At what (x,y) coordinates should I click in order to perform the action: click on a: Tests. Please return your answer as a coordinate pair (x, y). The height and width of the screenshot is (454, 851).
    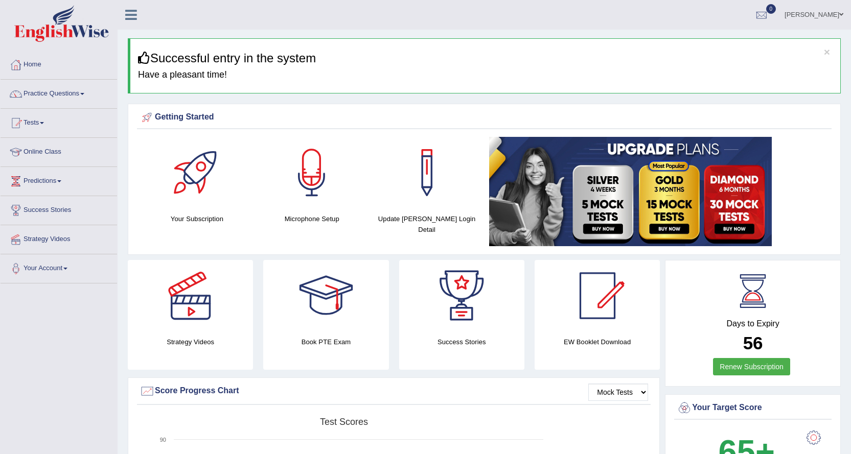
    Looking at the image, I should click on (59, 122).